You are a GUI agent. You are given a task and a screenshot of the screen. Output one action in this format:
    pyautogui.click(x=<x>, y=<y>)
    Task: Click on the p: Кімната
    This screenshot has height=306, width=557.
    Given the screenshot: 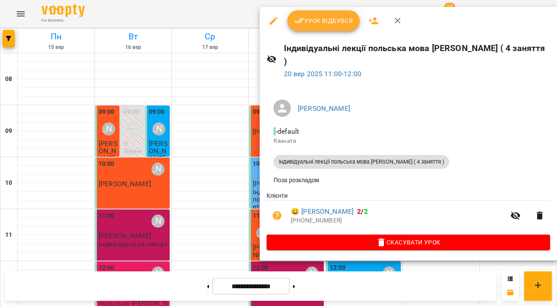 What is the action you would take?
    pyautogui.click(x=408, y=141)
    